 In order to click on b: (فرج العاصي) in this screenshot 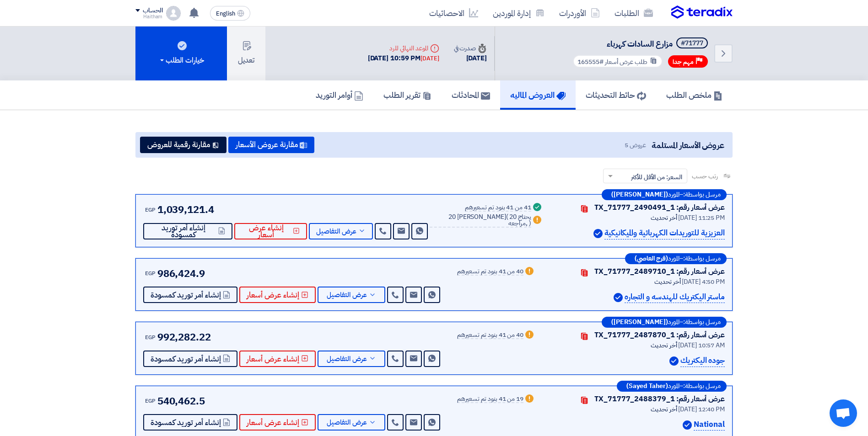, I will do `click(651, 259)`.